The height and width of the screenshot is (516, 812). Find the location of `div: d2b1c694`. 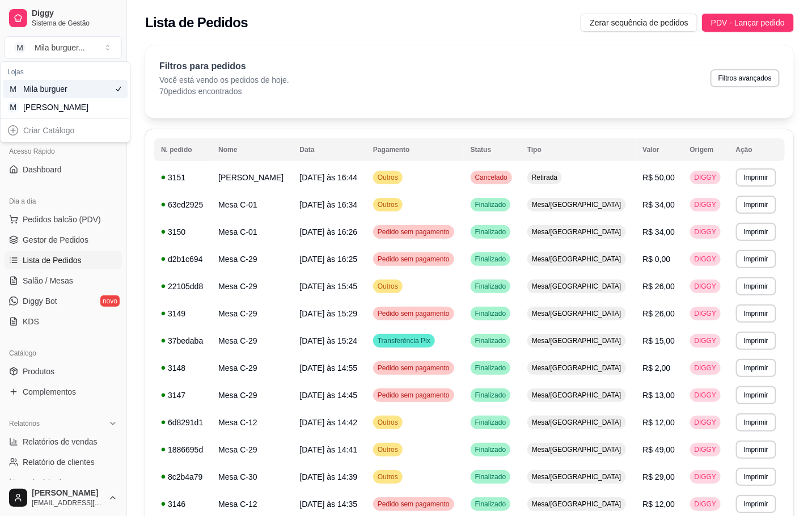

div: d2b1c694 is located at coordinates (183, 259).